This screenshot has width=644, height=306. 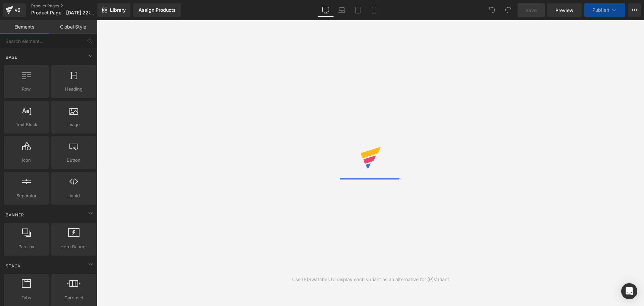 What do you see at coordinates (73, 89) in the screenshot?
I see `span: Heading` at bounding box center [73, 89].